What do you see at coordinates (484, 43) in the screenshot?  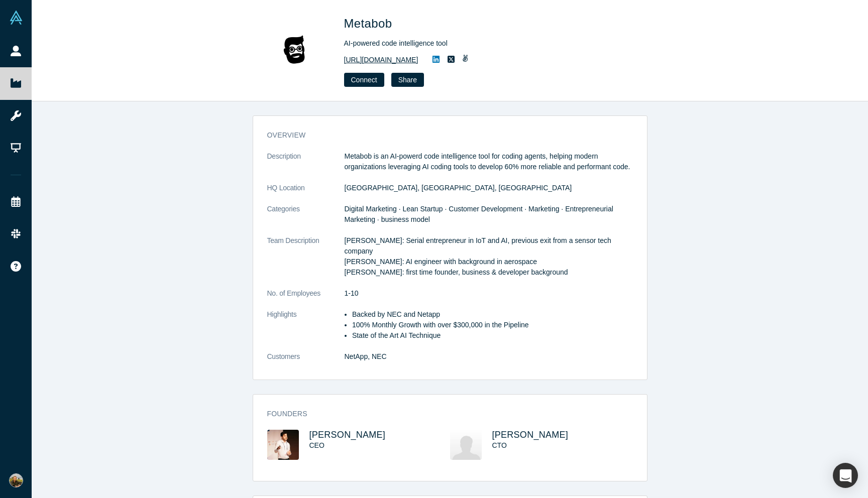 I see `div: AI-powered code intelligence tool` at bounding box center [484, 43].